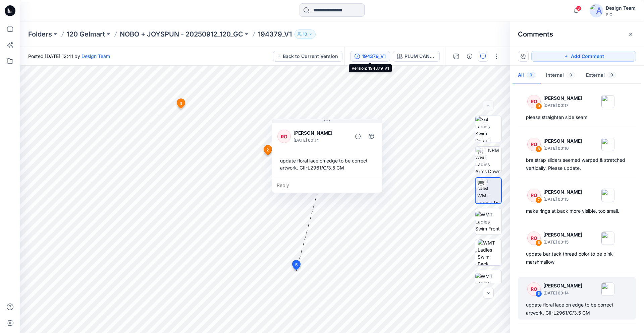  I want to click on div: 5, so click(539, 294).